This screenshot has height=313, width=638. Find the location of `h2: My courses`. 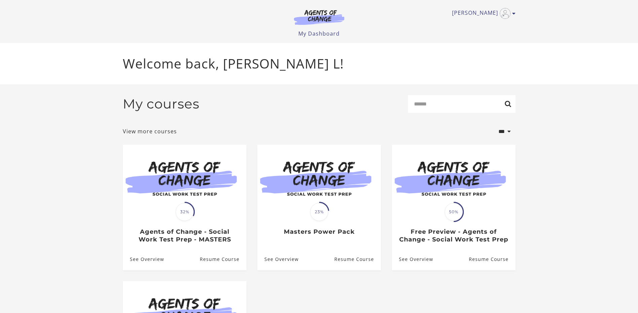

h2: My courses is located at coordinates (161, 104).